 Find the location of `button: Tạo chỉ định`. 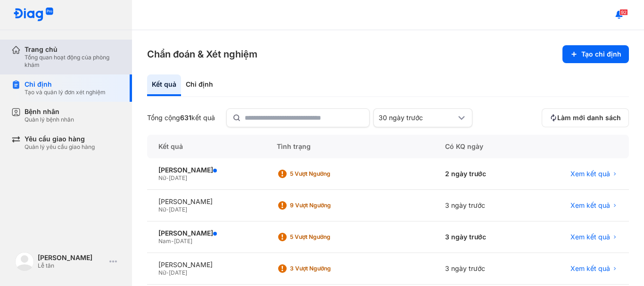

button: Tạo chỉ định is located at coordinates (595, 54).